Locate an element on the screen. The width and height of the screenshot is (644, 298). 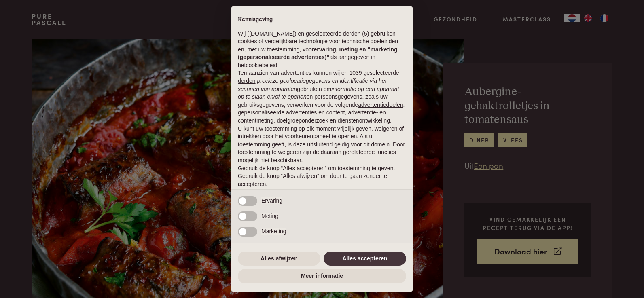
button: Meer informatie is located at coordinates (322, 276).